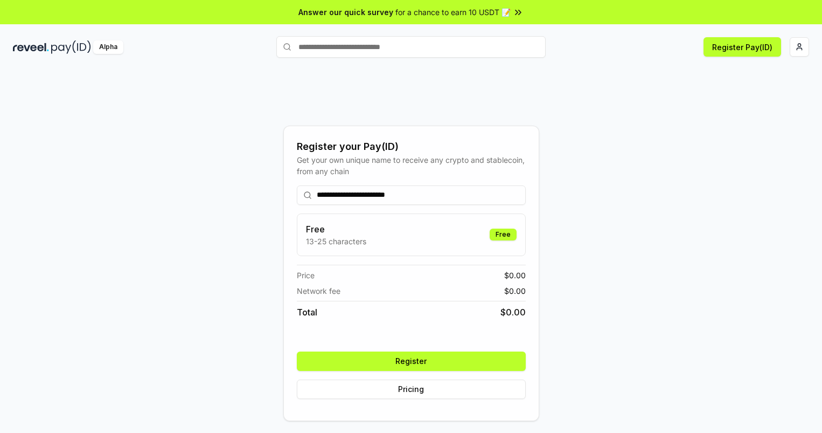 The image size is (822, 433). I want to click on div: Free, so click(503, 234).